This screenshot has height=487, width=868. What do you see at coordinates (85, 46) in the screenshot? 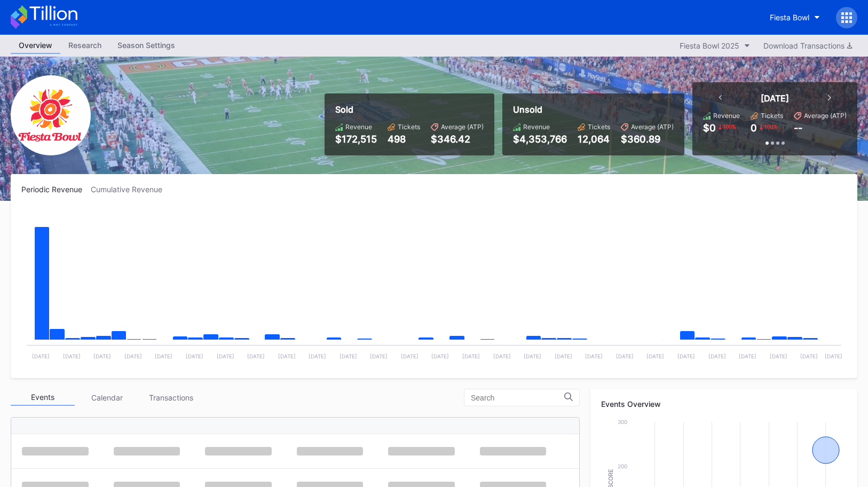
I see `a: Research` at bounding box center [85, 46].